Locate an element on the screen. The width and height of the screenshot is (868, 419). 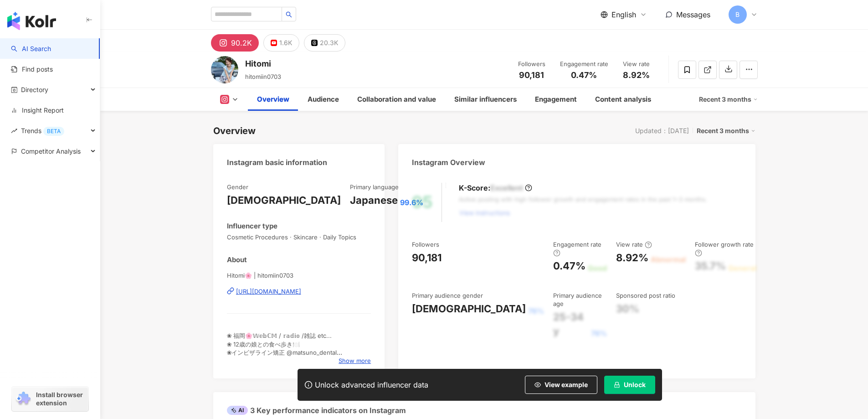
img: chrome extension is located at coordinates (23, 399).